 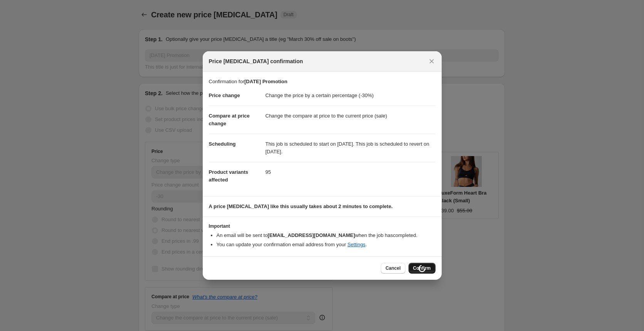 I want to click on button: Cancel, so click(x=392, y=268).